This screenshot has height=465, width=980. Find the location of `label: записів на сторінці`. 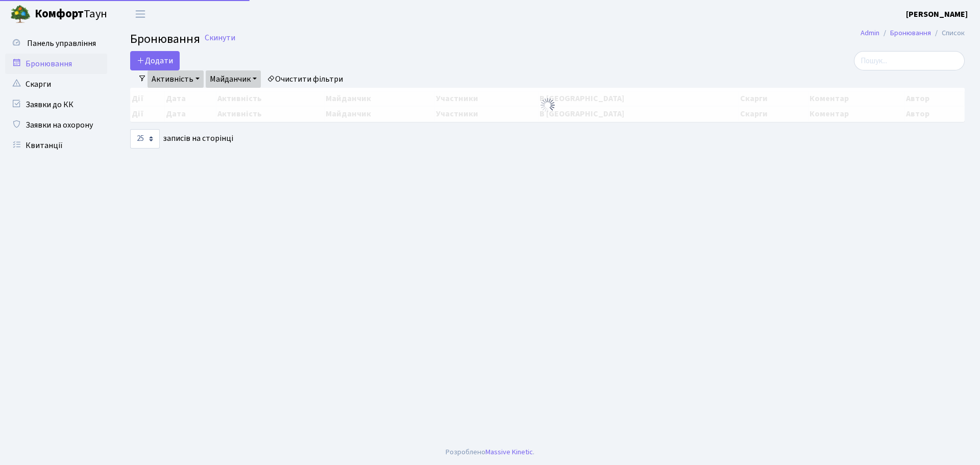

label: записів на сторінці is located at coordinates (181, 139).